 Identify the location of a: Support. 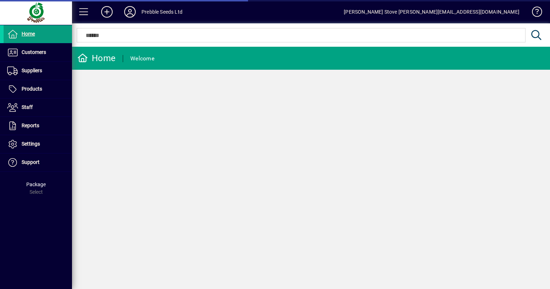
(38, 163).